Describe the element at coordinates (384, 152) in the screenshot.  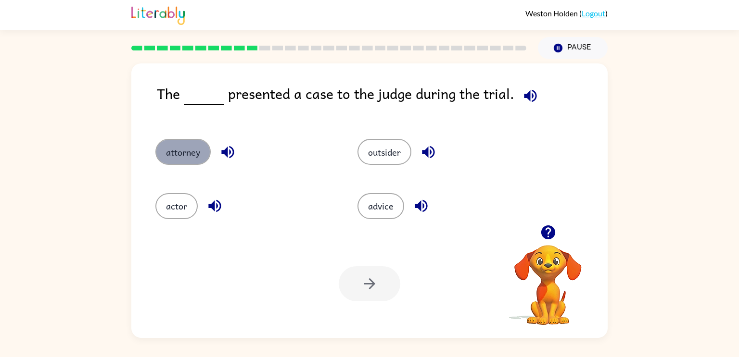
I see `button: outsider` at that location.